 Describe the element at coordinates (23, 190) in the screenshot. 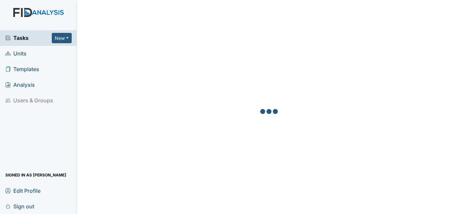

I see `span: Edit Profile` at that location.